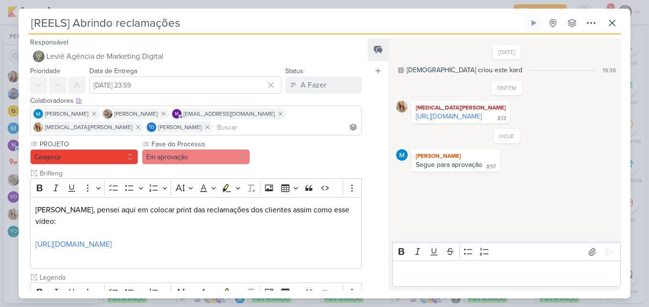 The width and height of the screenshot is (649, 307). What do you see at coordinates (534, 23) in the screenshot?
I see `div: Ligar relógio` at bounding box center [534, 23].